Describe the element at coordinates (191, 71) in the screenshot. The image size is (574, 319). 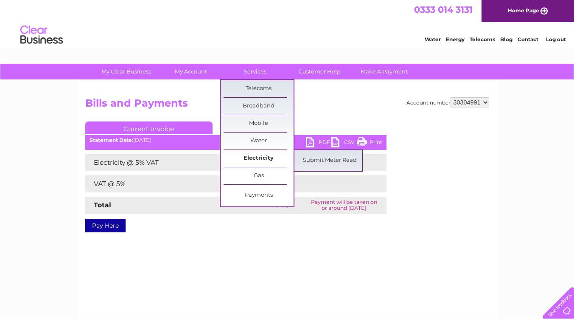
I see `a: My Account` at that location.